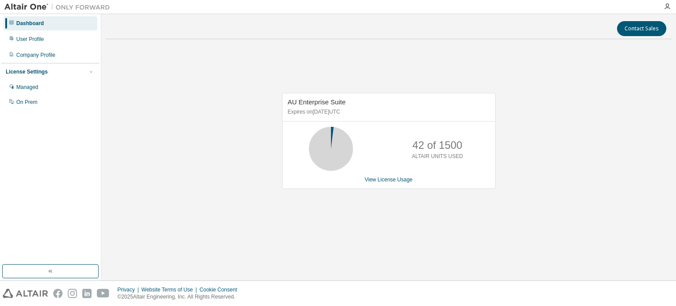  I want to click on p: ALTAIR UNITS USED, so click(437, 156).